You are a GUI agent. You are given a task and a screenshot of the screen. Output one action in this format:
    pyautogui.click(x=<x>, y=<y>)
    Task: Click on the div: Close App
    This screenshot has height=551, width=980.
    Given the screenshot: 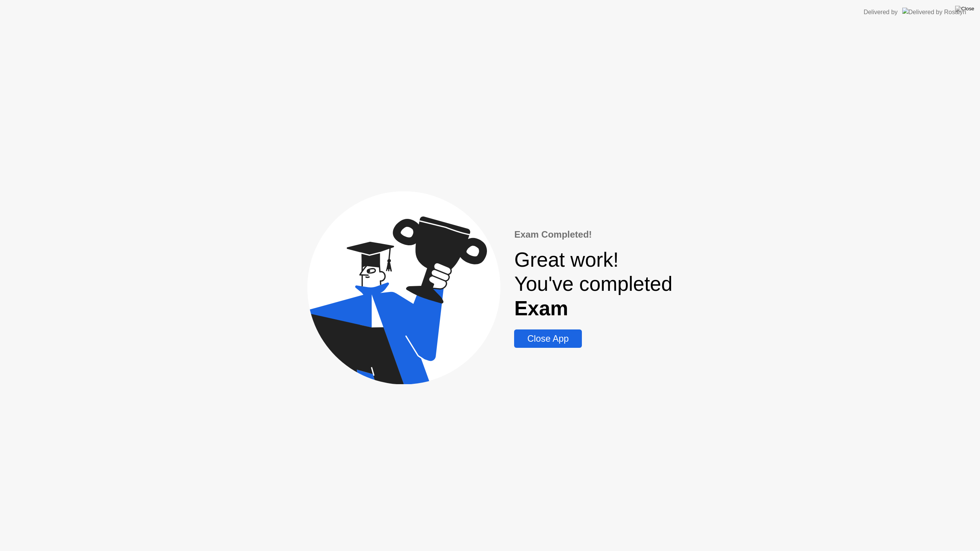 What is the action you would take?
    pyautogui.click(x=548, y=339)
    